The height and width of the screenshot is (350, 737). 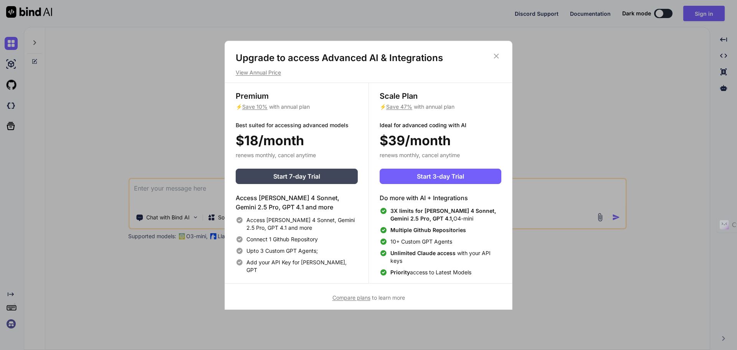 What do you see at coordinates (415, 140) in the screenshot?
I see `span: $39/month` at bounding box center [415, 140].